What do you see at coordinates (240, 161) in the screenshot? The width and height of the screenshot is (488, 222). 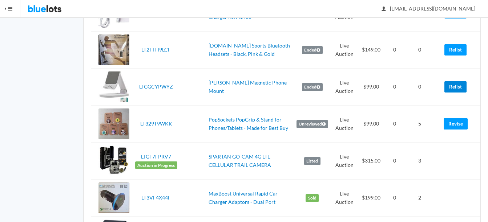 I see `a: SPARTAN GO-CAM 4G LTE CELLULAR TRAIL CAMERA` at bounding box center [240, 161].